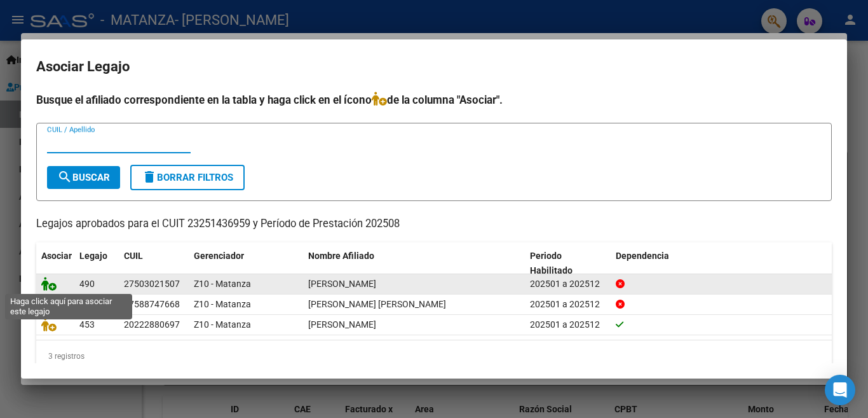 Image resolution: width=868 pixels, height=418 pixels. Describe the element at coordinates (721, 263) in the screenshot. I see `datatable-header-cell: Dependencia` at that location.